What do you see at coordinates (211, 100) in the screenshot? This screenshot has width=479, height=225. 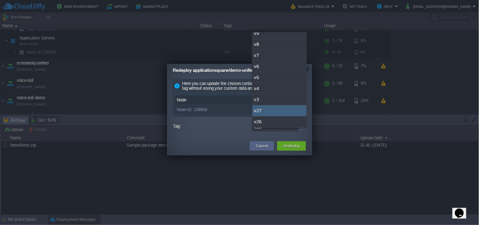 I see `div: Node` at bounding box center [211, 100].